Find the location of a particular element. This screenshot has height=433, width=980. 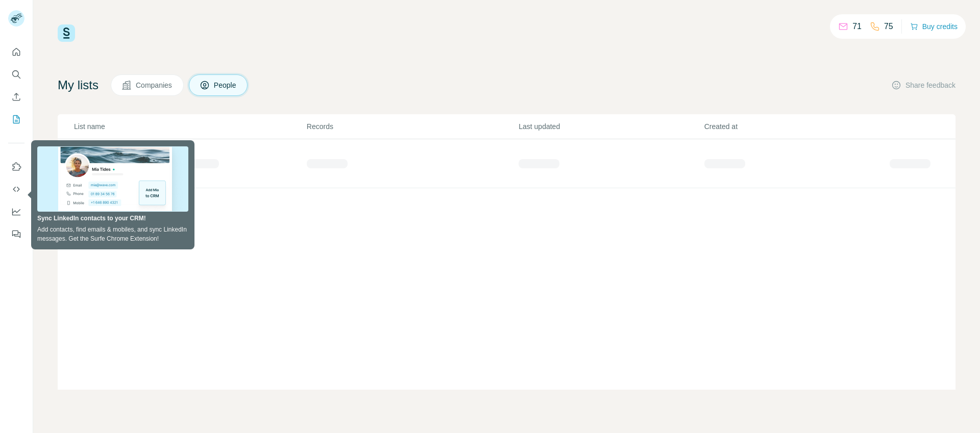

p: Last updated is located at coordinates (610, 126).